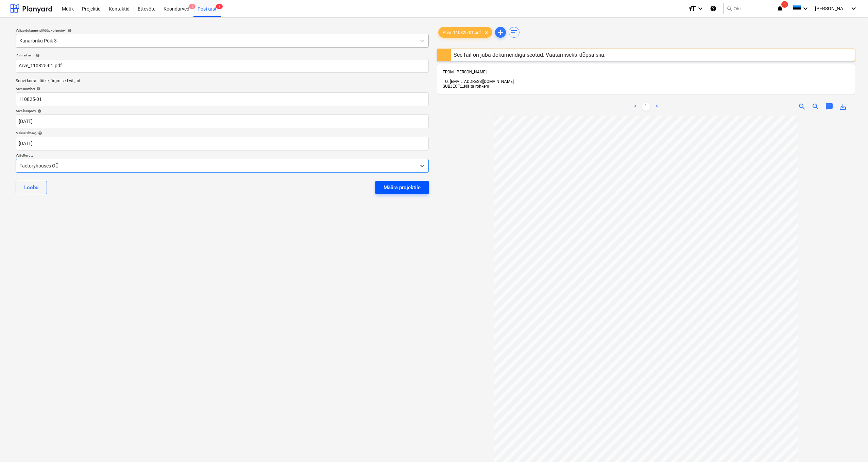 This screenshot has height=462, width=868. I want to click on span: chat, so click(829, 106).